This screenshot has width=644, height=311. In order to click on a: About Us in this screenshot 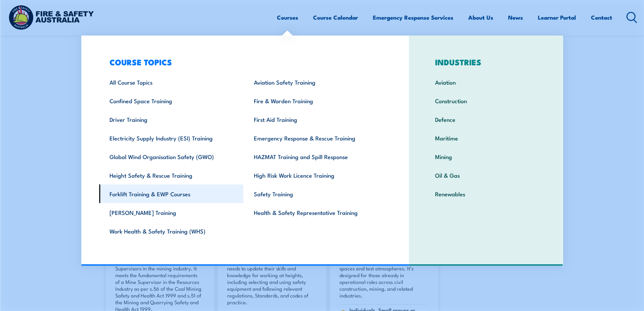, I will do `click(481, 17)`.